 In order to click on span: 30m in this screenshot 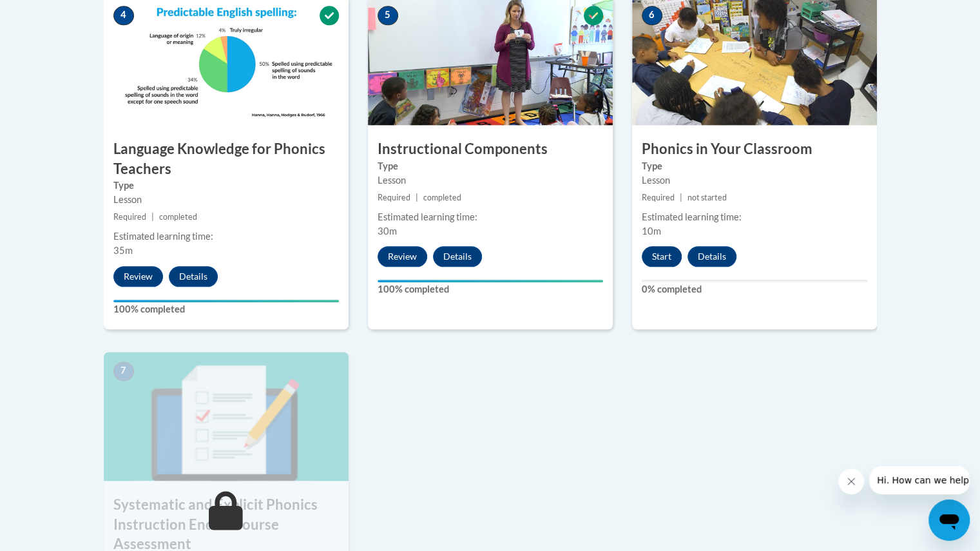, I will do `click(388, 231)`.